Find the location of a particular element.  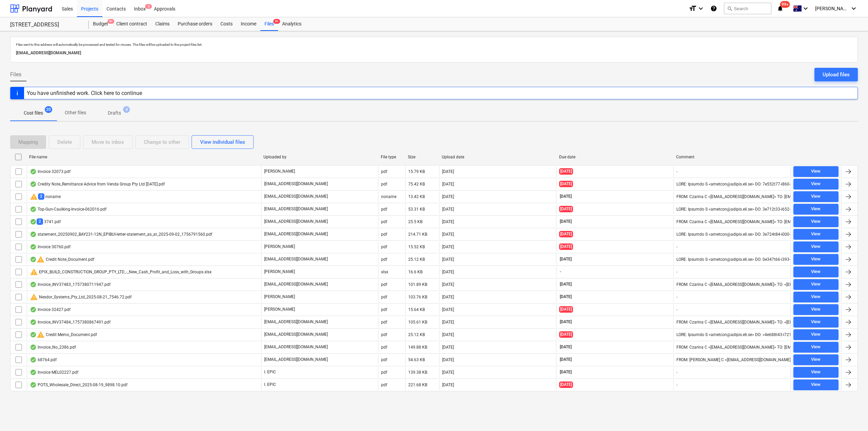

div: EPIX_BUILD_CONSTRUCTION_GROUP_PTY_LTD_-_New_Cash_Profit_and_Loss_with_Groups.xlsx is located at coordinates (120, 272).